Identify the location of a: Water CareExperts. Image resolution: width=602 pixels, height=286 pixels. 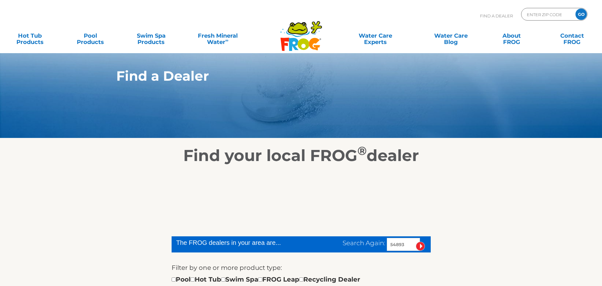
(375, 36).